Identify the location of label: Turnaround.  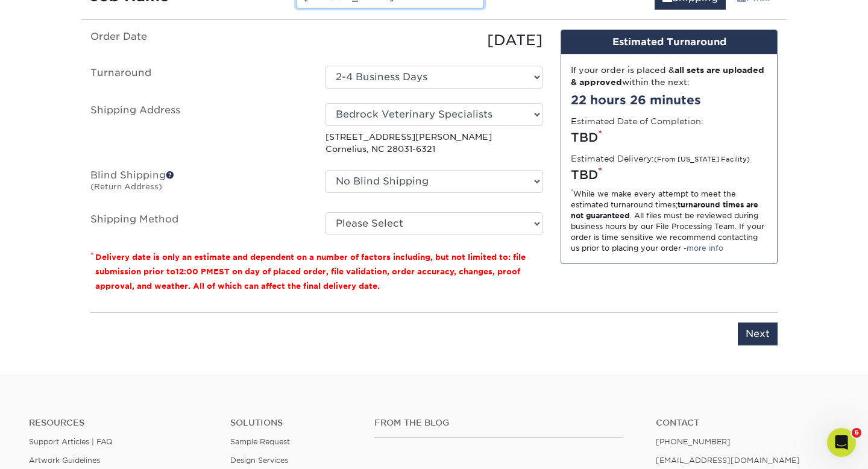
(199, 77).